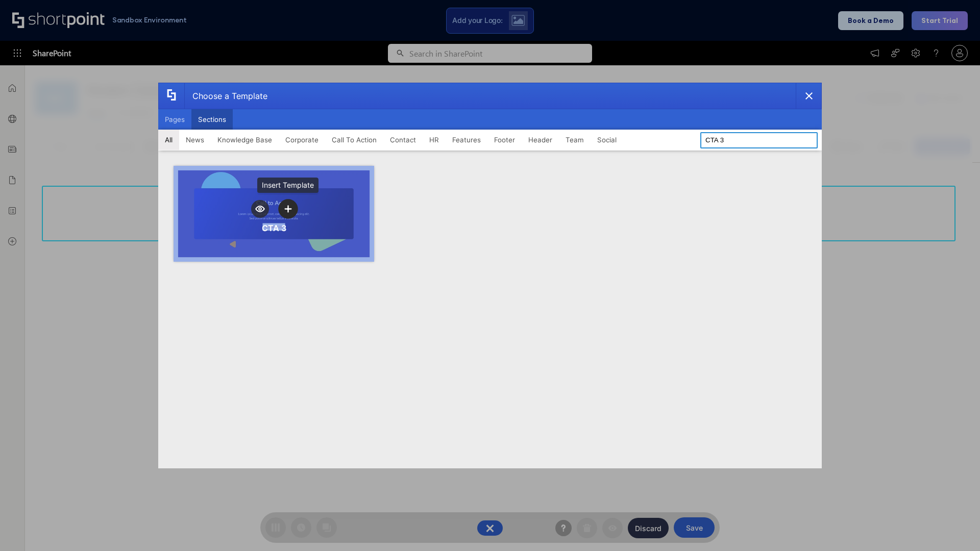 This screenshot has width=980, height=551. I want to click on button: Footer, so click(504, 140).